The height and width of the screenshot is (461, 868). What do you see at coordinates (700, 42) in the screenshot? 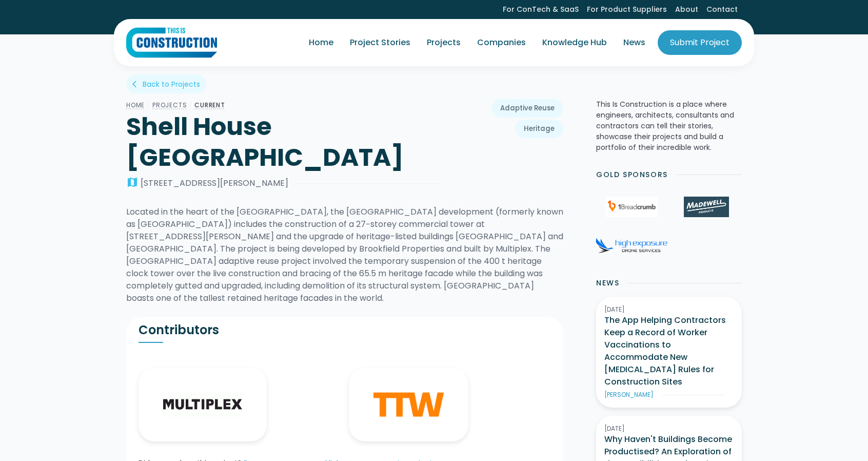
I see `a: Submit Project` at bounding box center [700, 42].